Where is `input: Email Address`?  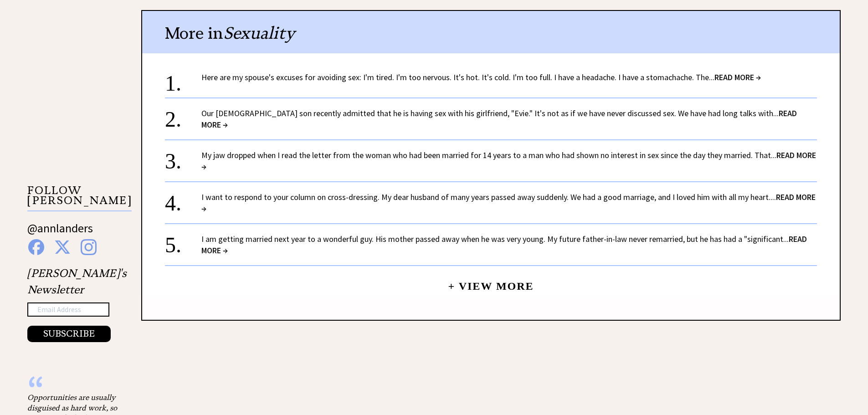
input: Email Address is located at coordinates (68, 310).